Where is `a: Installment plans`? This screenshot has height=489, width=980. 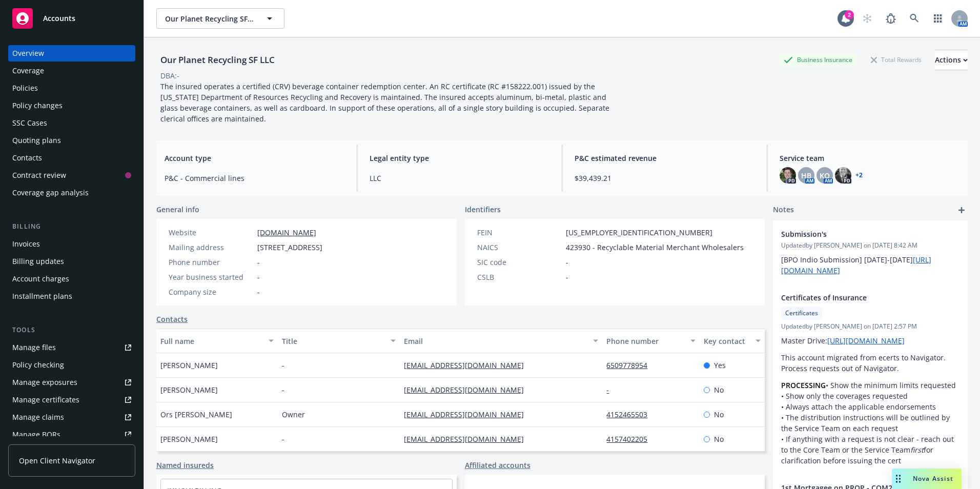 a: Installment plans is located at coordinates (72, 297).